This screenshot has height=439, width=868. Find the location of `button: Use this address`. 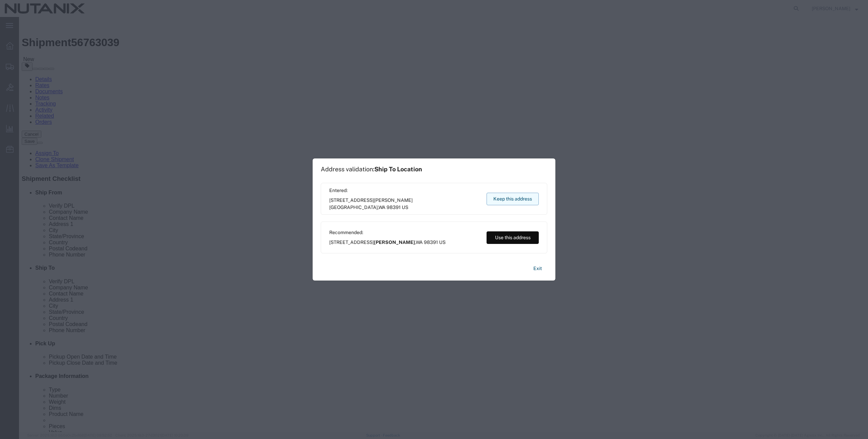

button: Use this address is located at coordinates (513, 237).